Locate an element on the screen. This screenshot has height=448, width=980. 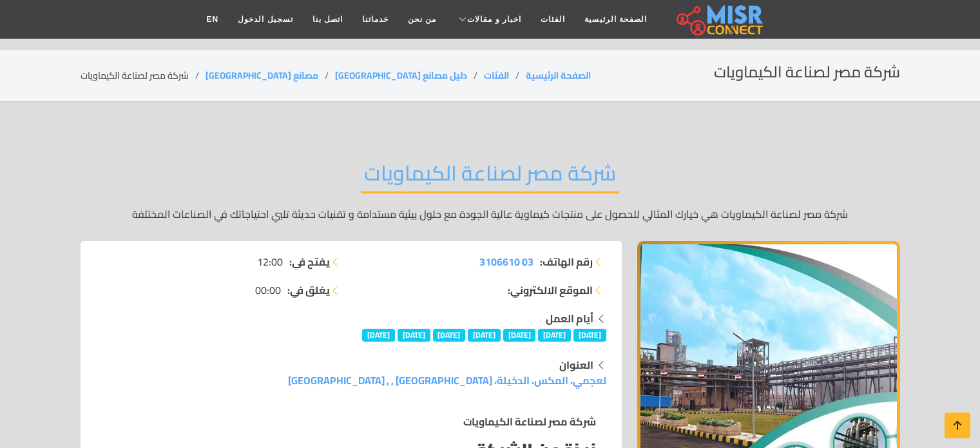
strong: رقم الهاتف: is located at coordinates (567, 262).